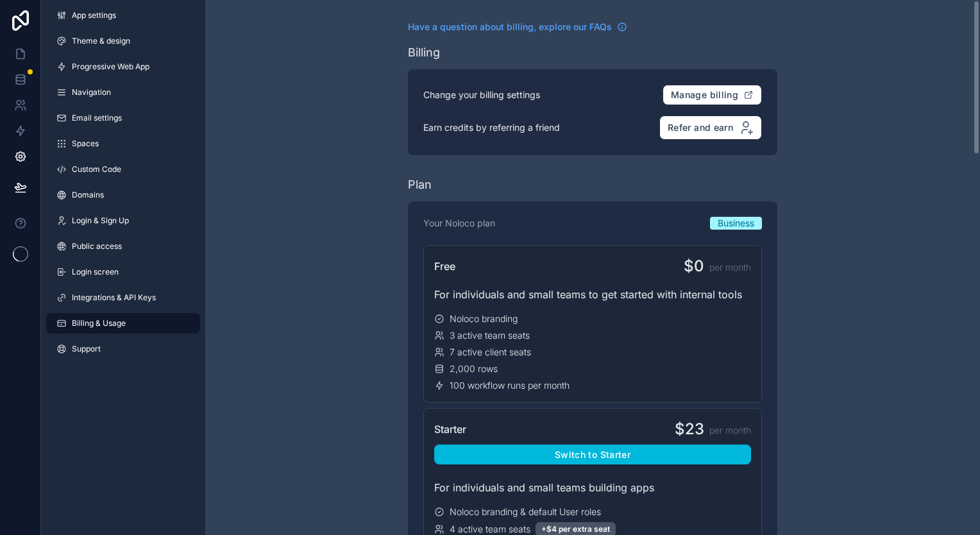 This screenshot has height=535, width=980. I want to click on span: Spaces, so click(85, 144).